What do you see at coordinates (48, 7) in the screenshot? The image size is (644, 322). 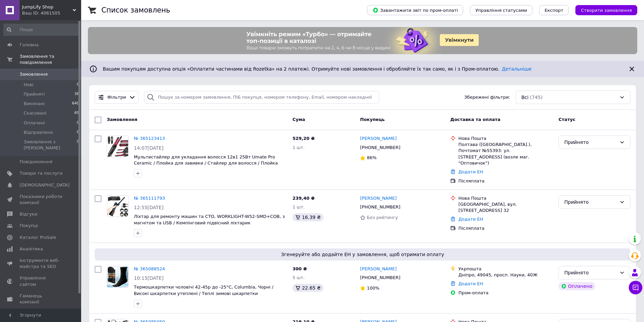 I see `span: JumpLify Shop` at bounding box center [48, 7].